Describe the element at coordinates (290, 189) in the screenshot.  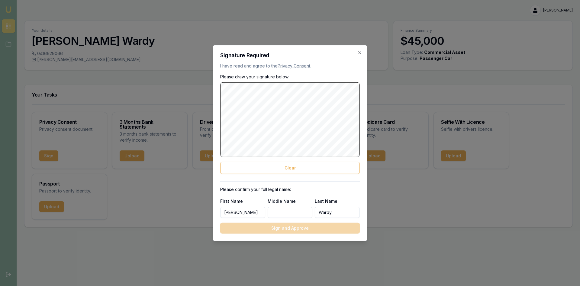
I see `p: Please confirm your full legal name:` at that location.